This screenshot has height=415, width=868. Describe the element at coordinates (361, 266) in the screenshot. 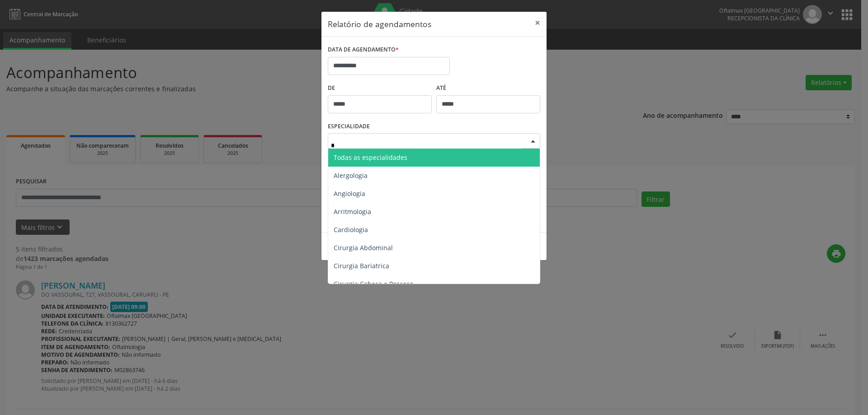

I see `span: Cirurgia Bariatrica` at that location.